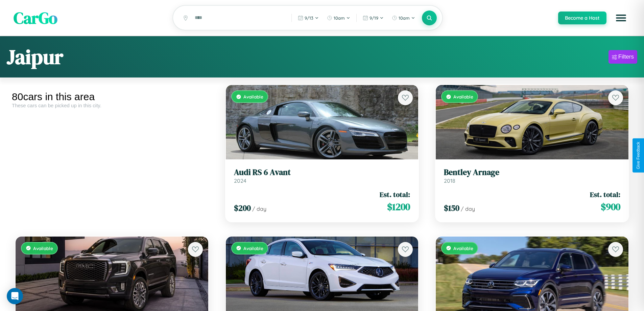 This screenshot has height=311, width=644. I want to click on span: 9 / 13, so click(309, 18).